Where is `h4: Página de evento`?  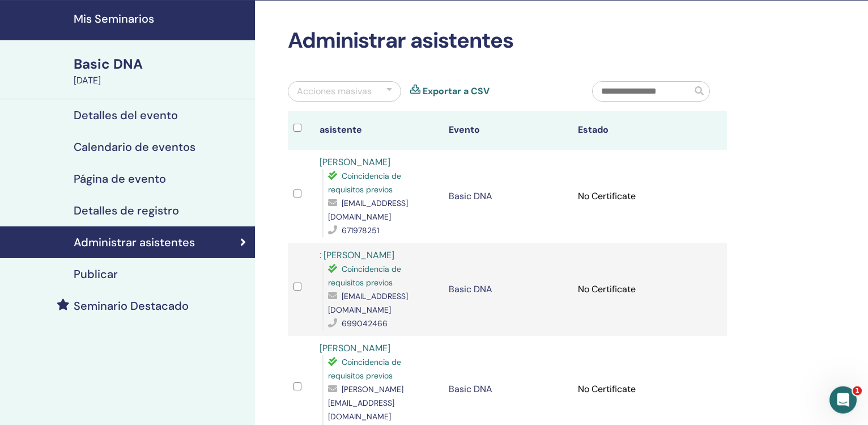 h4: Página de evento is located at coordinates (119, 179).